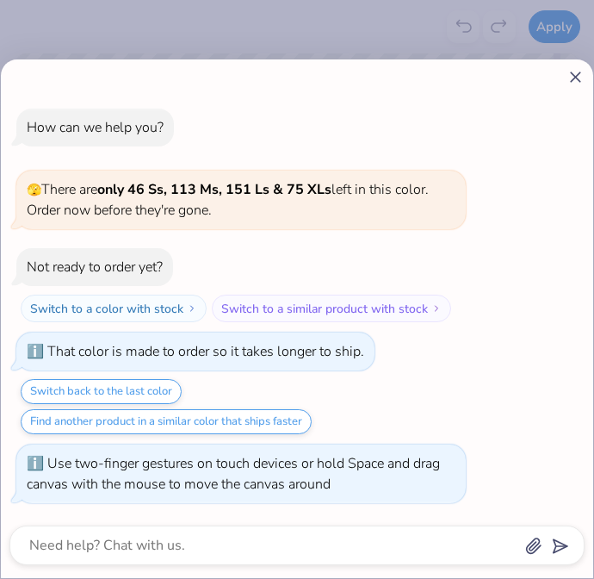 The width and height of the screenshot is (594, 579). I want to click on button: Switch to a similar product with stock, so click(332, 308).